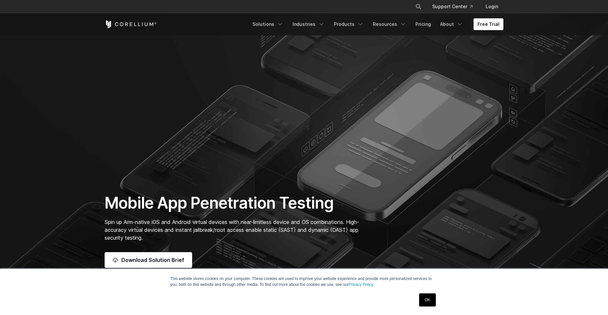  What do you see at coordinates (418, 7) in the screenshot?
I see `button: Search` at bounding box center [418, 7].